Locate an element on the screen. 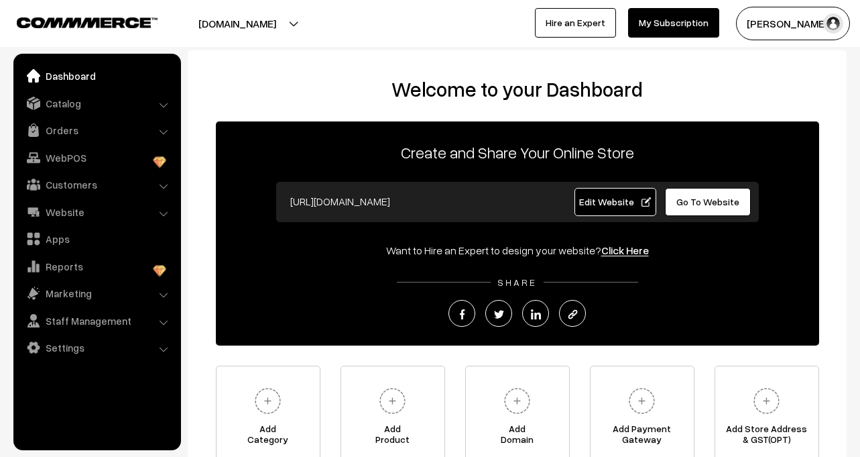 The width and height of the screenshot is (860, 457). a: Orders is located at coordinates (97, 130).